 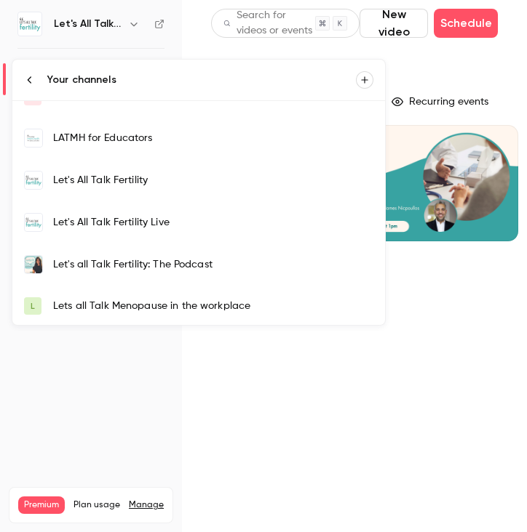 I want to click on span: L, so click(x=33, y=306).